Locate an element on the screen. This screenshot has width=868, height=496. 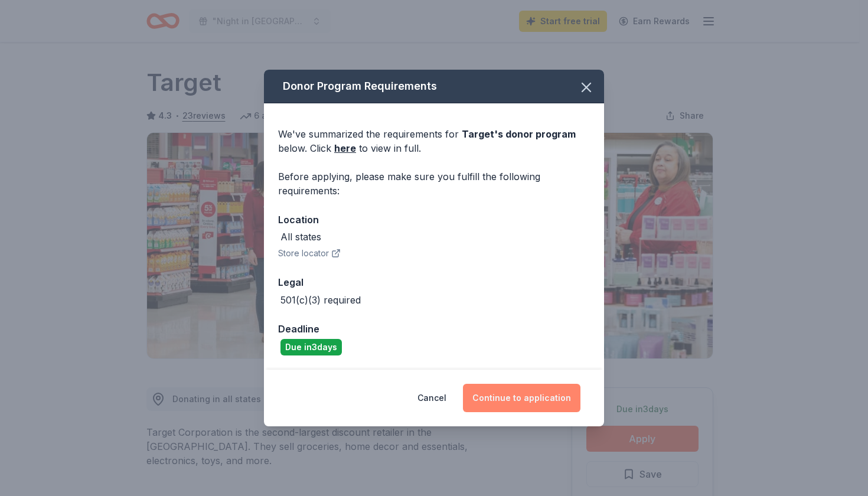
button: Store locator is located at coordinates (310, 254).